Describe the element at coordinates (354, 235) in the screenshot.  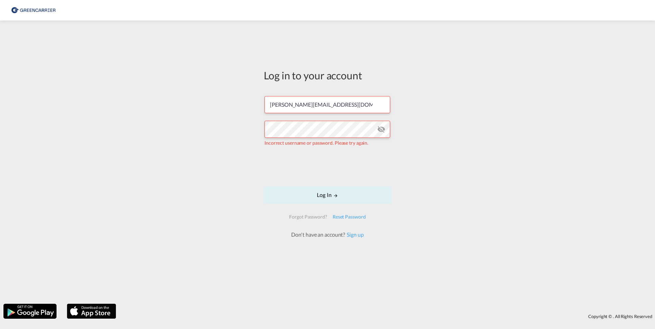
I see `a: Sign up` at that location.